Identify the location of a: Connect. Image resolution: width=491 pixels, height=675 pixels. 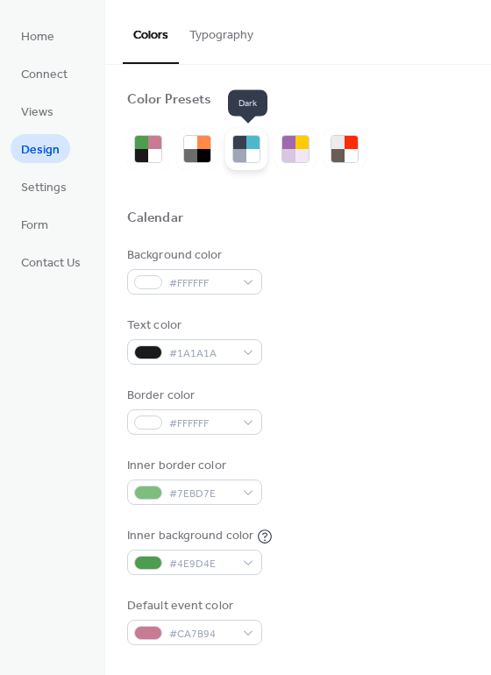
(44, 73).